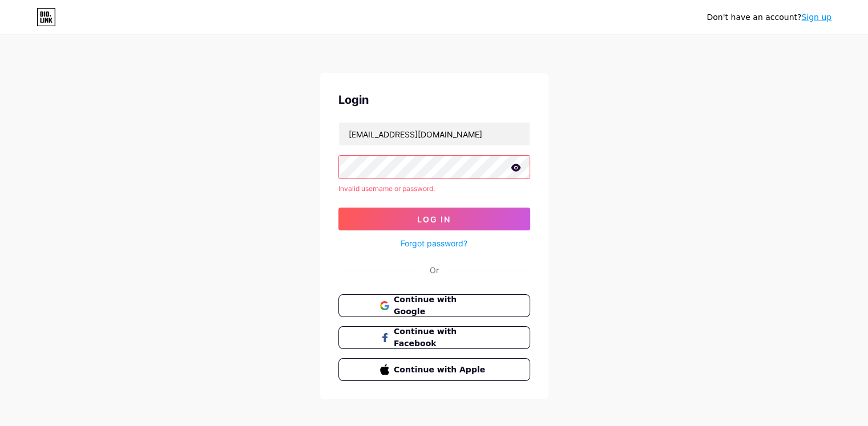 The image size is (868, 426). Describe the element at coordinates (434, 134) in the screenshot. I see `input: Username` at that location.